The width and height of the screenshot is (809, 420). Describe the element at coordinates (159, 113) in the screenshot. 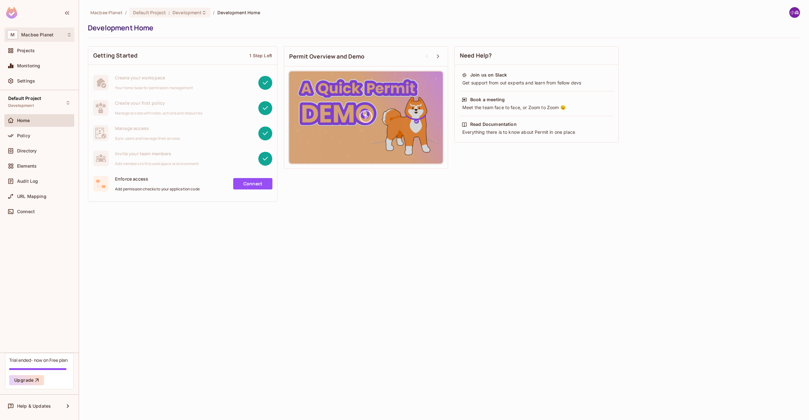

I see `span: Manage access with roles, actions and resources` at that location.